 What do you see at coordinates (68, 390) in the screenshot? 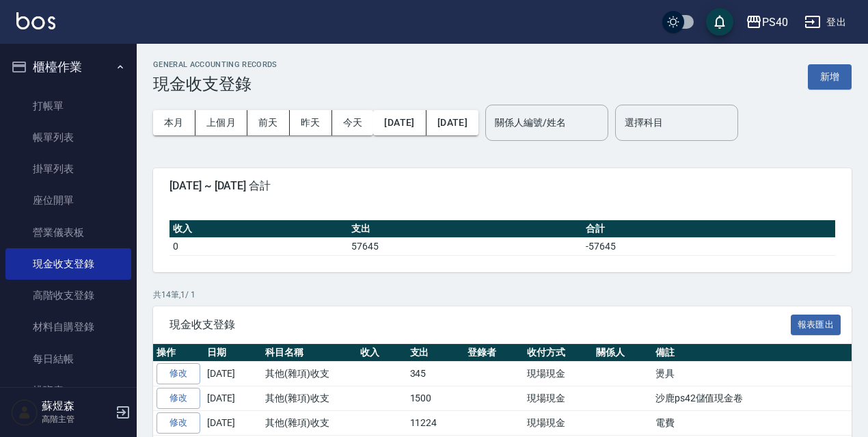
I see `a: 排班表` at bounding box center [68, 390].